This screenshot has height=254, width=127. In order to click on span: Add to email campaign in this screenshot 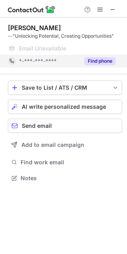, I will do `click(53, 145)`.